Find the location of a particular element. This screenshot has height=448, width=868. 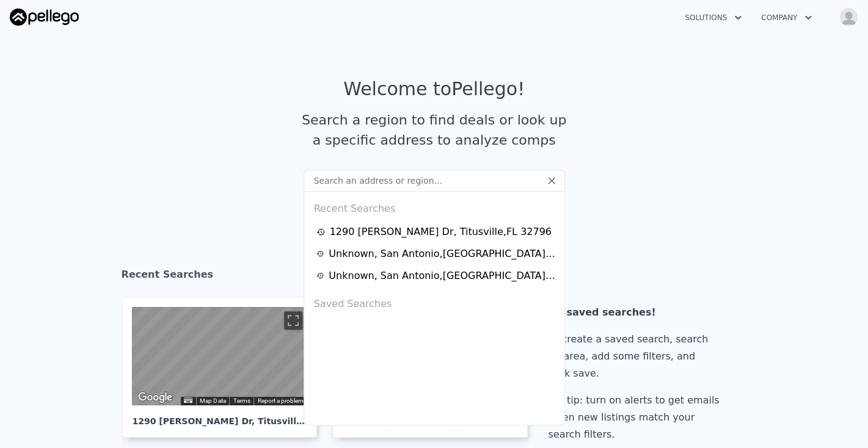

button: Solutions is located at coordinates (713, 18).